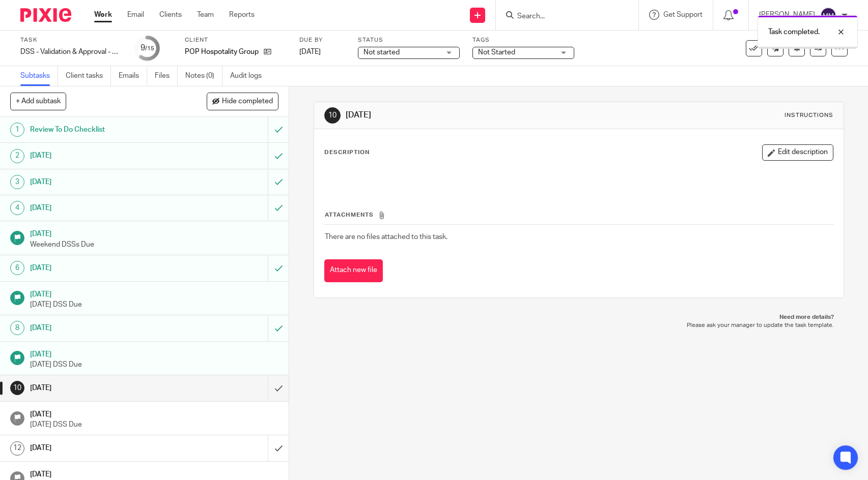 This screenshot has width=868, height=480. I want to click on button: + Add subtask, so click(38, 101).